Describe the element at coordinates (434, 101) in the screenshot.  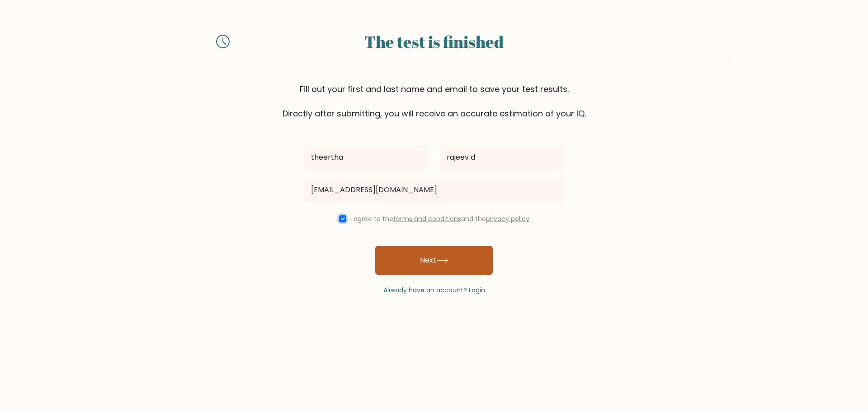
I see `div: Fill out your first and last name and email to save your test results. Directly after submitting,...` at that location.